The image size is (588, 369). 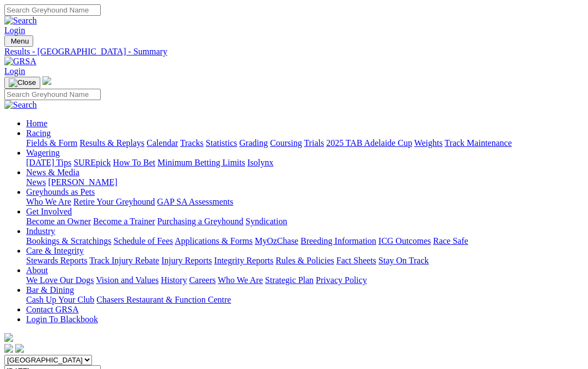 What do you see at coordinates (55, 250) in the screenshot?
I see `a: Care & Integrity` at bounding box center [55, 250].